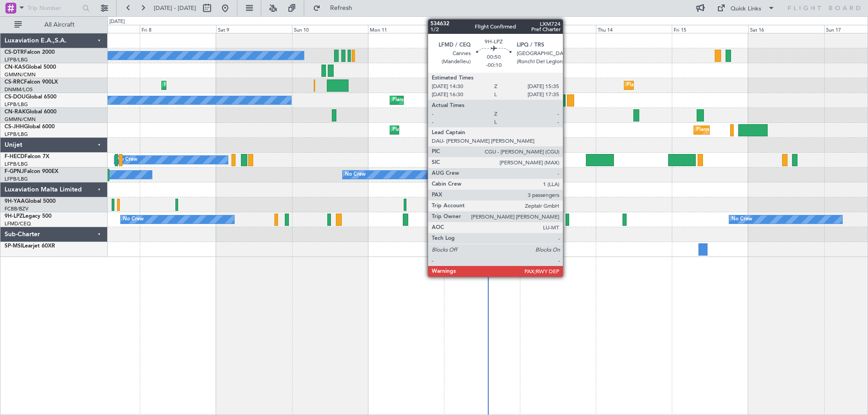  Describe the element at coordinates (30, 201) in the screenshot. I see `a: 9H-YAAGlobal 5000` at that location.